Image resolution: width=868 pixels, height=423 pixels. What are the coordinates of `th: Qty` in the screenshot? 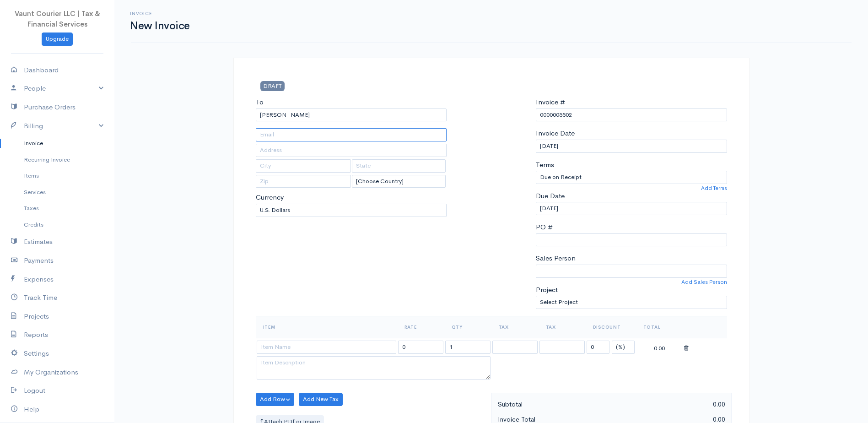 It's located at (468, 326).